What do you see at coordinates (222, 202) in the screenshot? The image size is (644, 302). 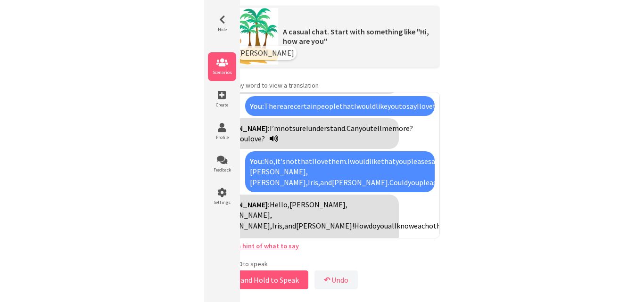 I see `span: Settings` at bounding box center [222, 202].